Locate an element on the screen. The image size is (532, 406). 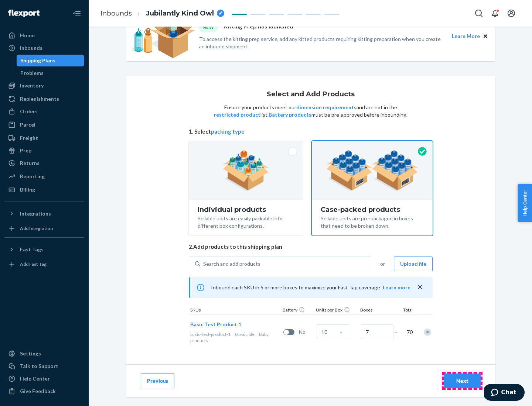
a: Inventory is located at coordinates (44, 86).